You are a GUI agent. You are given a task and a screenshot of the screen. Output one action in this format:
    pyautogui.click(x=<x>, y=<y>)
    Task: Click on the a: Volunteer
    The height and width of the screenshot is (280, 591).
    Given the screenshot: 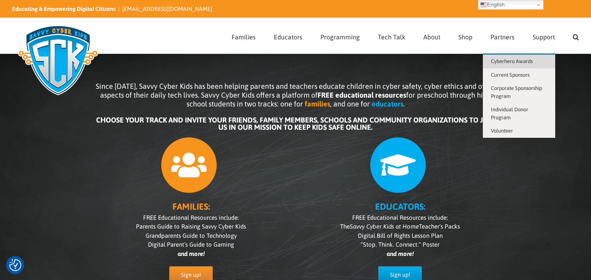 What is the action you would take?
    pyautogui.click(x=519, y=131)
    